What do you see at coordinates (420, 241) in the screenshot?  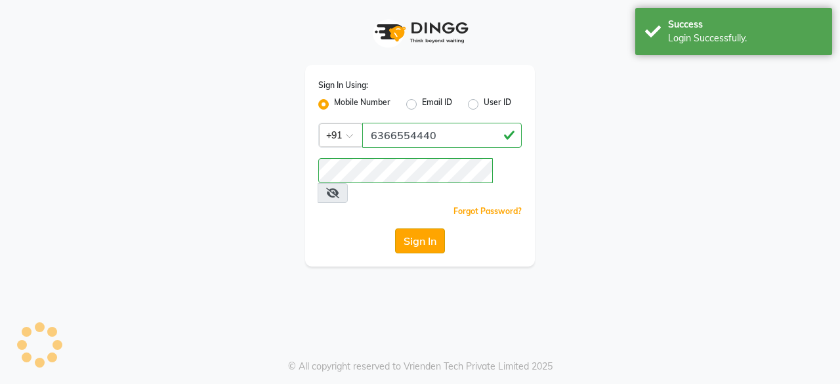 I see `button: Sign In` at bounding box center [420, 241].